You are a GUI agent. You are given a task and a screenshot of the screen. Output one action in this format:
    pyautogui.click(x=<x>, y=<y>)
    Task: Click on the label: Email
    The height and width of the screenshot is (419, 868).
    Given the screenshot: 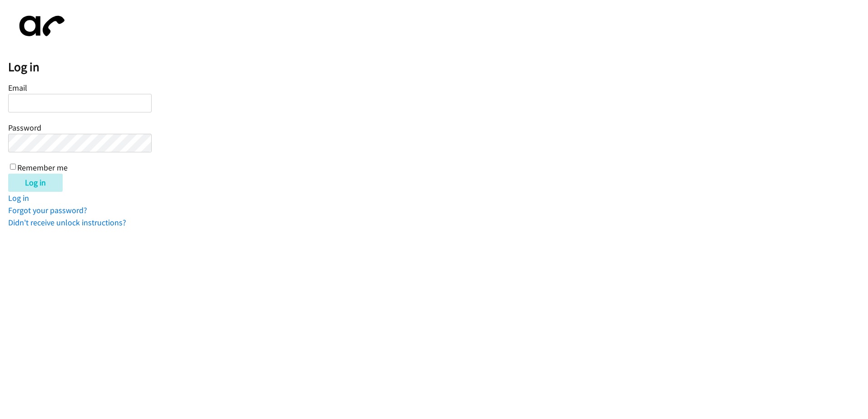 What is the action you would take?
    pyautogui.click(x=18, y=87)
    